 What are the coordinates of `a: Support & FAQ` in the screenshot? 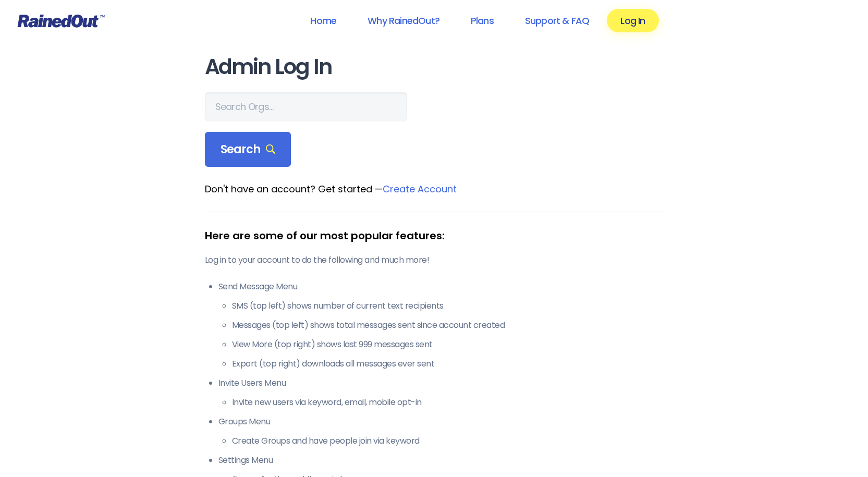 It's located at (557, 20).